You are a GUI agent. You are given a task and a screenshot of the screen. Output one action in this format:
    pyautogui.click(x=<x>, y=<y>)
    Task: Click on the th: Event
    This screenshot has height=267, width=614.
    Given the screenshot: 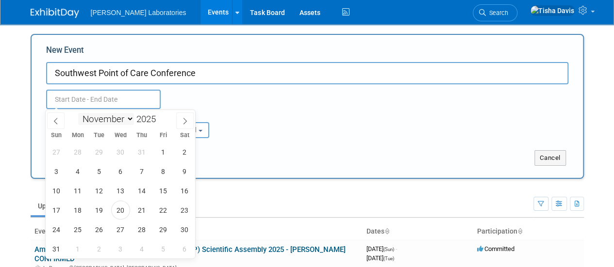 What is the action you would take?
    pyautogui.click(x=196, y=232)
    